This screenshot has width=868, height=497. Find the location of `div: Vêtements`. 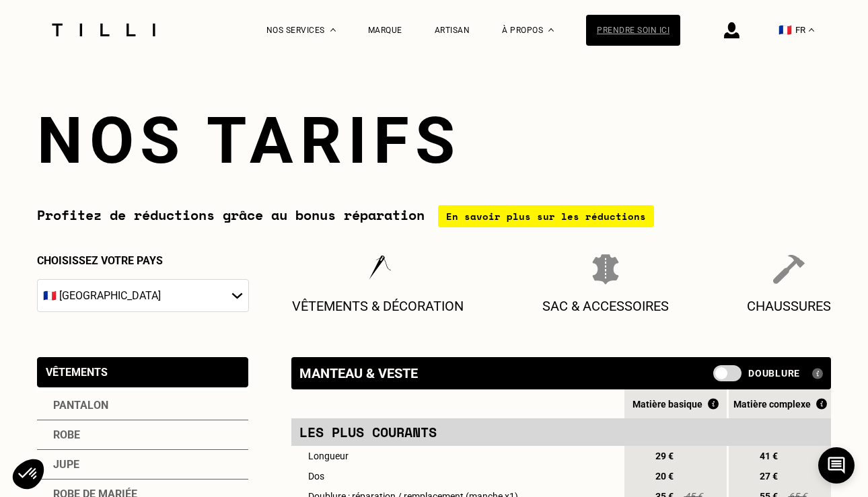

div: Vêtements is located at coordinates (77, 371).